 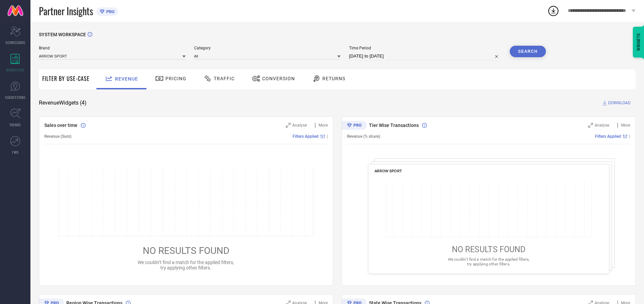 I want to click on div: Premium, so click(x=354, y=126).